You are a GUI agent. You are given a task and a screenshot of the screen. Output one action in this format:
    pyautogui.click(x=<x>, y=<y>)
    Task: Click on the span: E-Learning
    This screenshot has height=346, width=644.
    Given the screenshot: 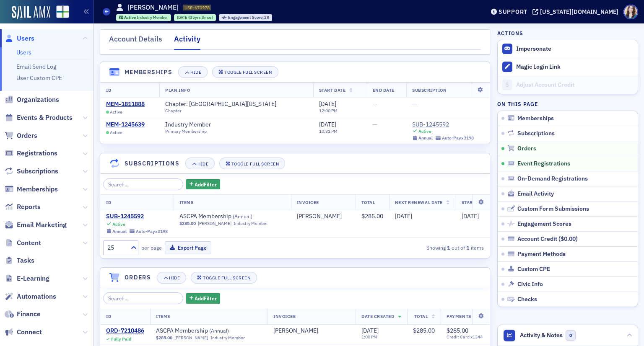 What is the action you would take?
    pyautogui.click(x=33, y=279)
    